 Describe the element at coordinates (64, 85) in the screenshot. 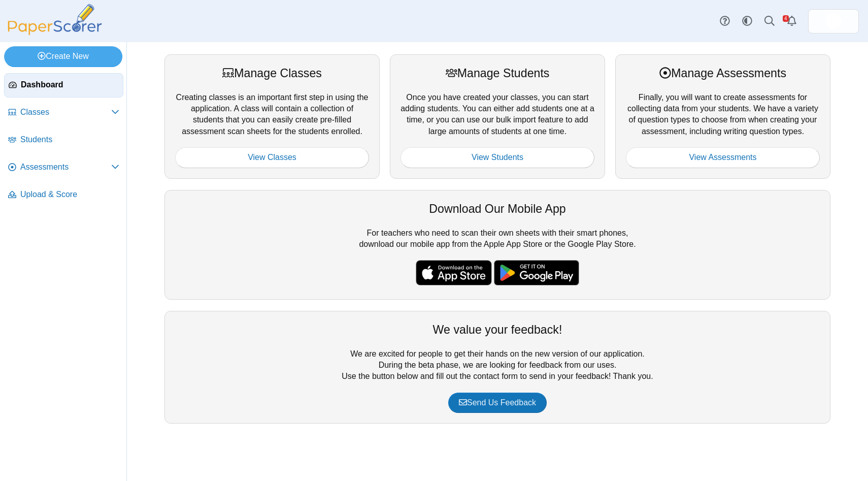

I see `a: Dashboard` at that location.